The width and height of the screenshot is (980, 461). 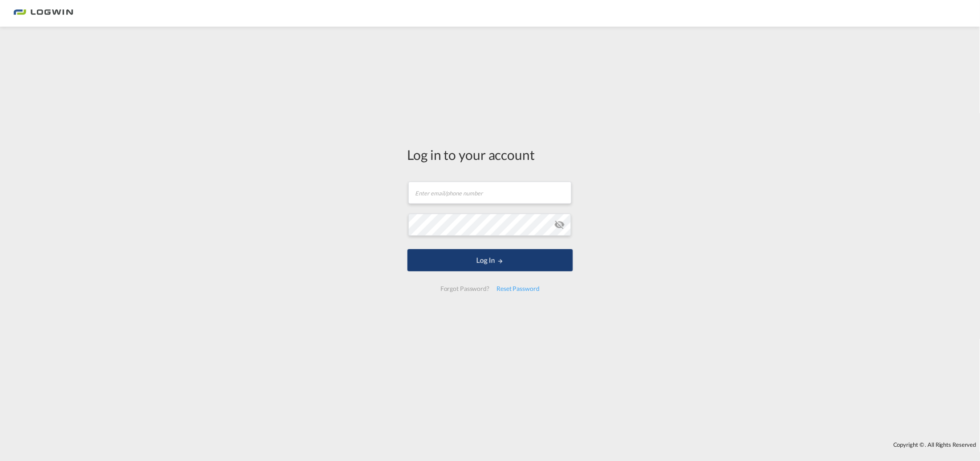 I want to click on div: Reset Password, so click(x=517, y=289).